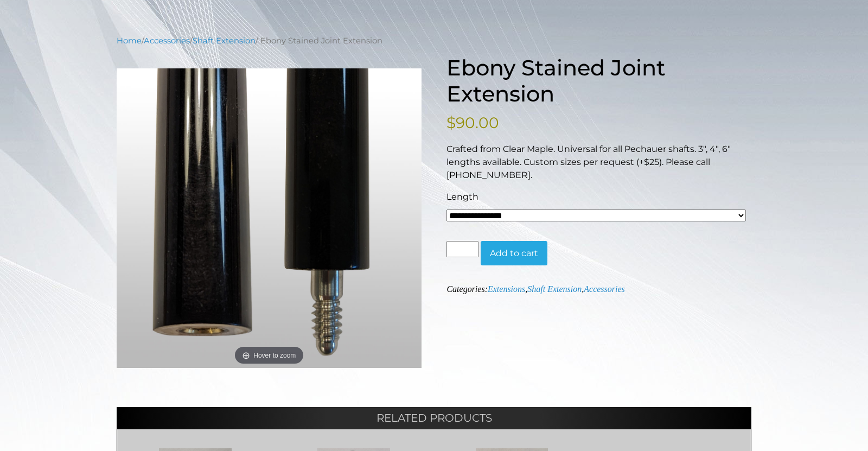 The width and height of the screenshot is (868, 451). I want to click on a: Extensions, so click(506, 289).